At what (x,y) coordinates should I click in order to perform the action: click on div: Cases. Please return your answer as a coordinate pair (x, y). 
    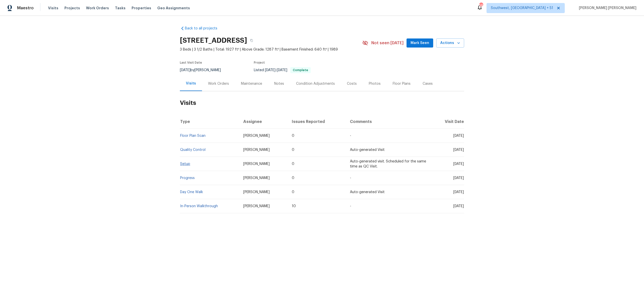
    Looking at the image, I should click on (427, 84).